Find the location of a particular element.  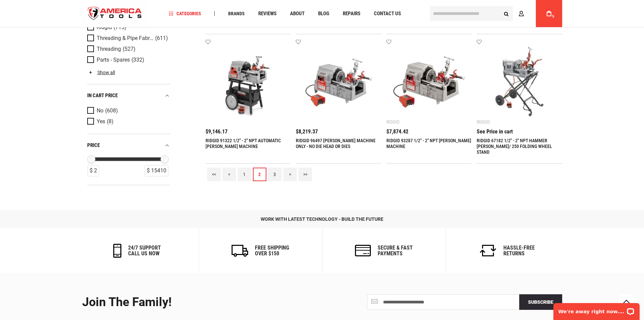

span: $7,874.42 is located at coordinates (397, 132).